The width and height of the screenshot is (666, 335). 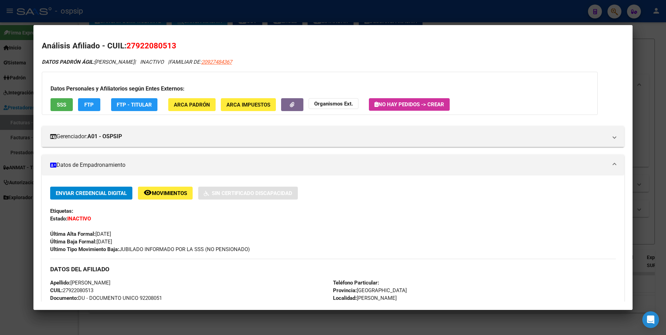 What do you see at coordinates (248, 105) in the screenshot?
I see `button: ARCA Impuestos` at bounding box center [248, 105].